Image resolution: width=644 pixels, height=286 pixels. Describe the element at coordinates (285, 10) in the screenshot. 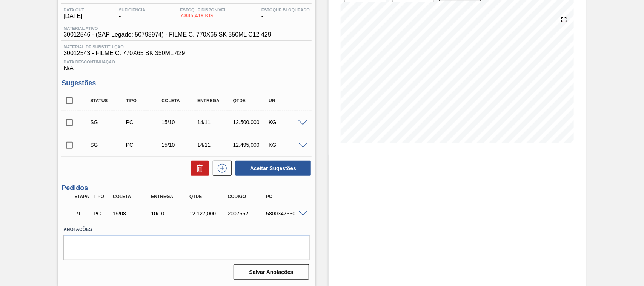

I see `span: Estoque Bloqueado` at that location.